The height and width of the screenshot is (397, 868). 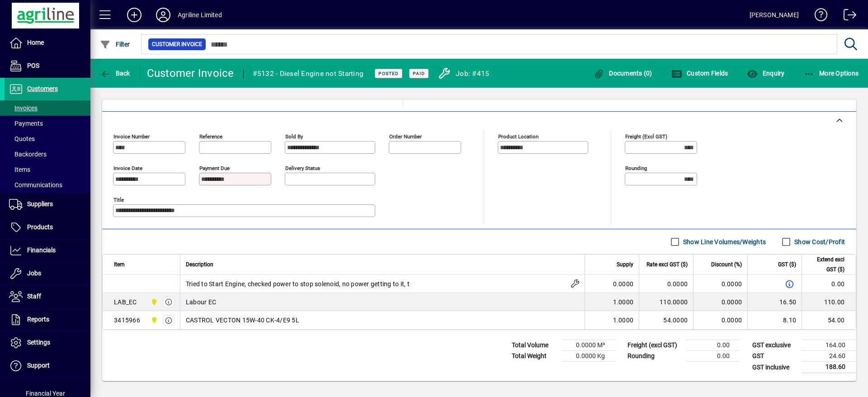 What do you see at coordinates (132, 137) in the screenshot?
I see `mat-label: Invoice number` at bounding box center [132, 137].